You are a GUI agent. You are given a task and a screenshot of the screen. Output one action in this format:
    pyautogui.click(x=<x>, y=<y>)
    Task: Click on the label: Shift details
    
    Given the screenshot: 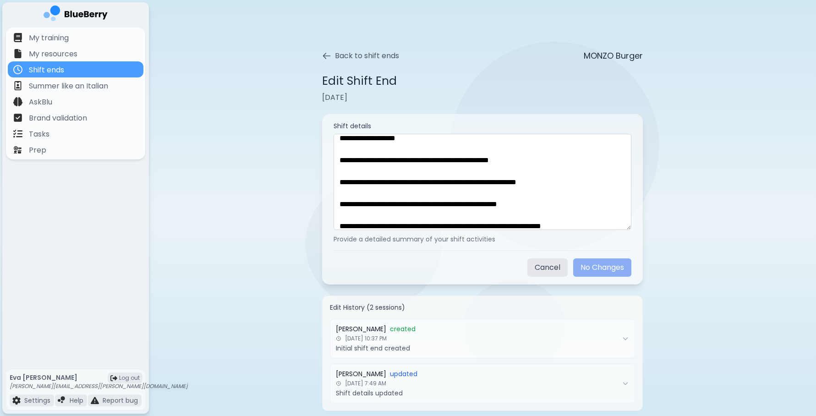 What is the action you would take?
    pyautogui.click(x=482, y=126)
    